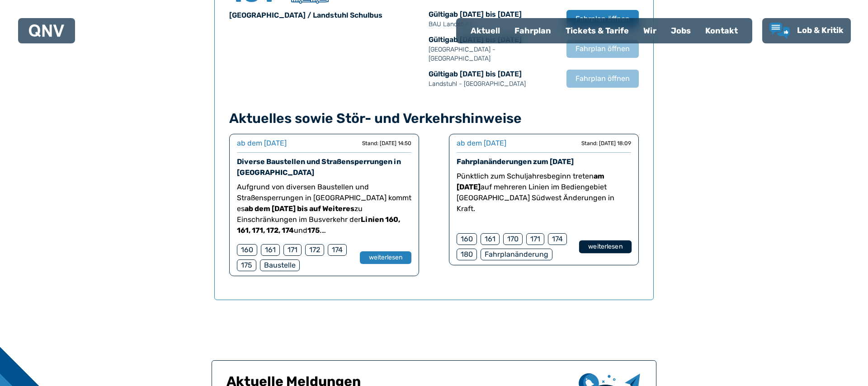 The height and width of the screenshot is (386, 868). I want to click on div: Baustelle, so click(280, 265).